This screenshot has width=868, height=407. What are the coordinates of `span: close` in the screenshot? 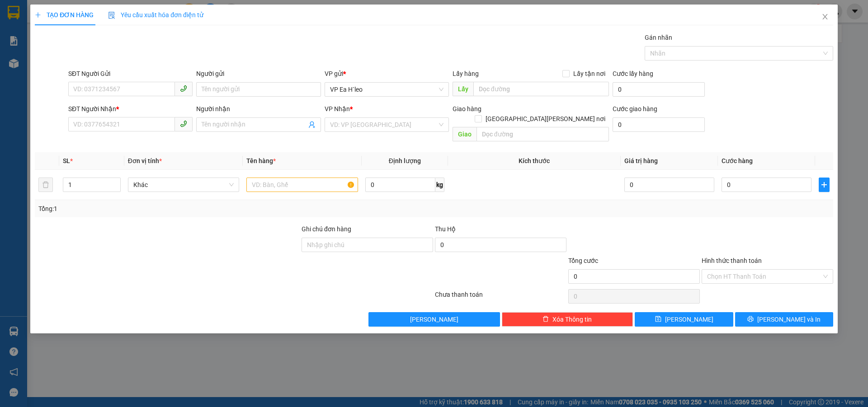 It's located at (825, 17).